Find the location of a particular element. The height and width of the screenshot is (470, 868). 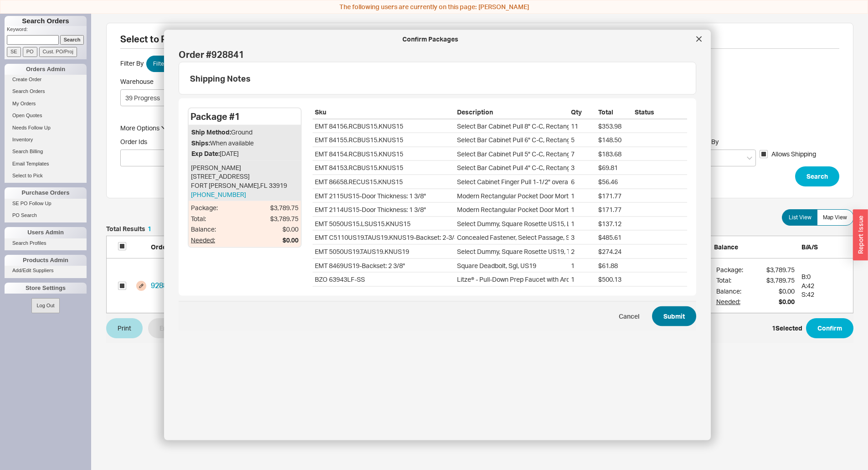

h2: Select to Pick is located at coordinates (480, 41).